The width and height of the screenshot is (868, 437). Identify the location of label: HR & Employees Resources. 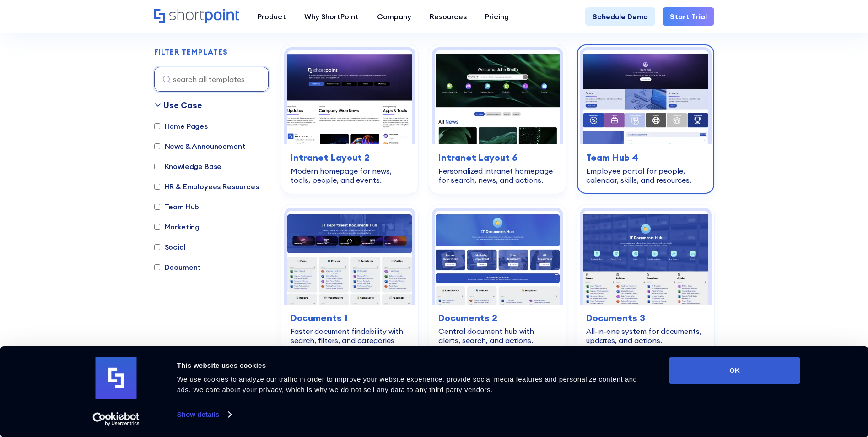
(207, 186).